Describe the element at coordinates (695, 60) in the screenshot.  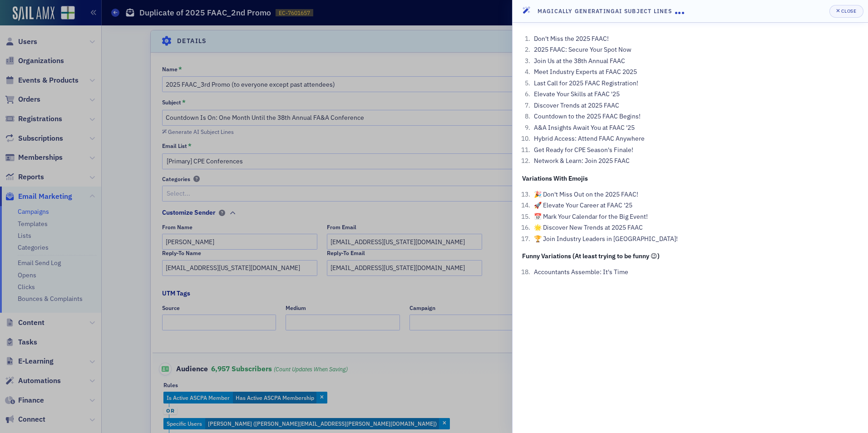
I see `li: Join Us at the 38th Annual FAAC` at that location.